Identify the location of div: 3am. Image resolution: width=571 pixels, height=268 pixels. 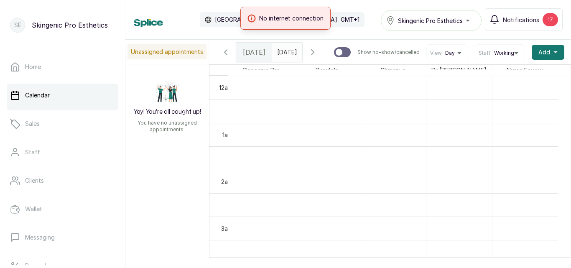
(226, 228).